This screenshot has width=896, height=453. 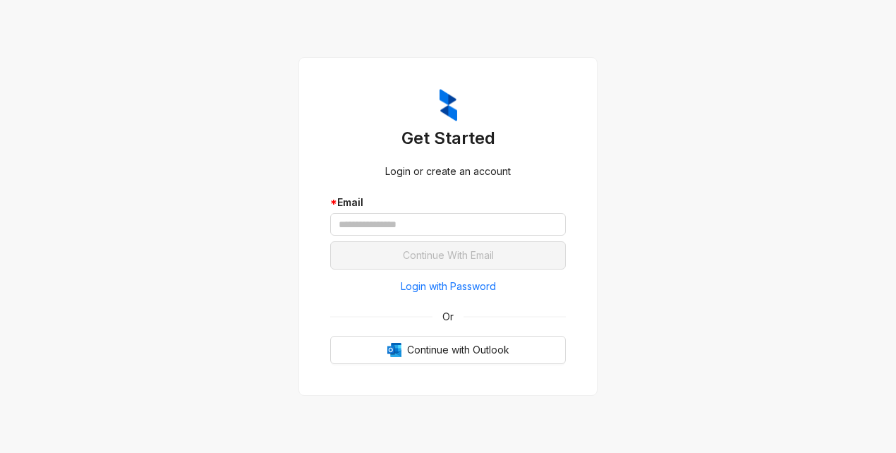 What do you see at coordinates (448, 350) in the screenshot?
I see `button: OutlookContinue with Outlook` at bounding box center [448, 350].